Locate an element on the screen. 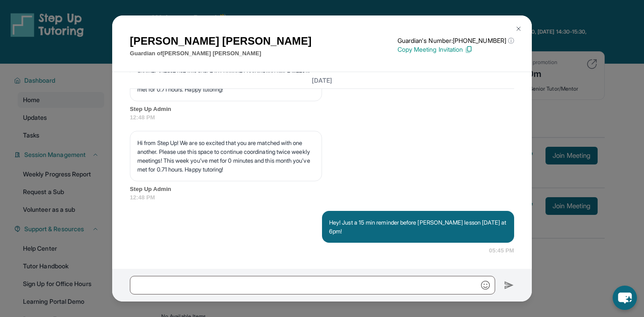 This screenshot has width=644, height=317. img: Send icon is located at coordinates (509, 285).